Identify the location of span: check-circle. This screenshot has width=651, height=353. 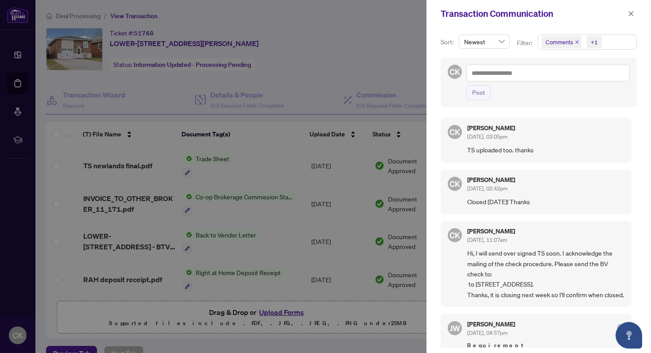
(621, 328).